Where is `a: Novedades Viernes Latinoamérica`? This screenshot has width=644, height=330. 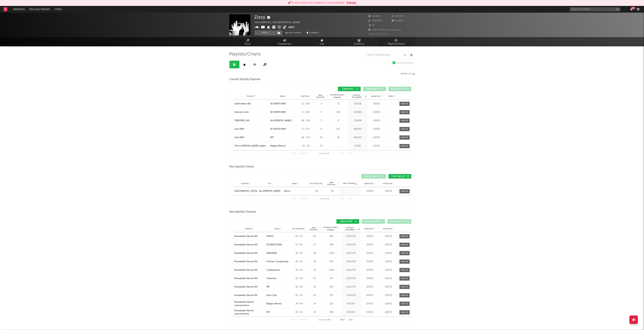
a: Novedades Viernes Latinoamérica is located at coordinates (250, 304).